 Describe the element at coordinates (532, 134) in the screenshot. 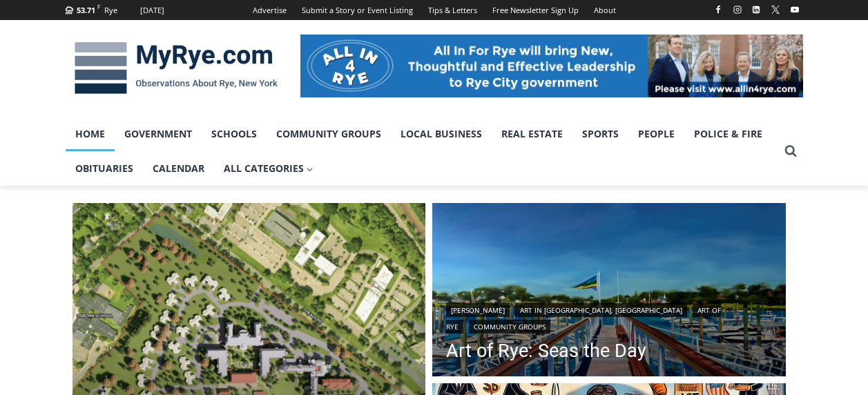

I see `a: Real Estate` at that location.